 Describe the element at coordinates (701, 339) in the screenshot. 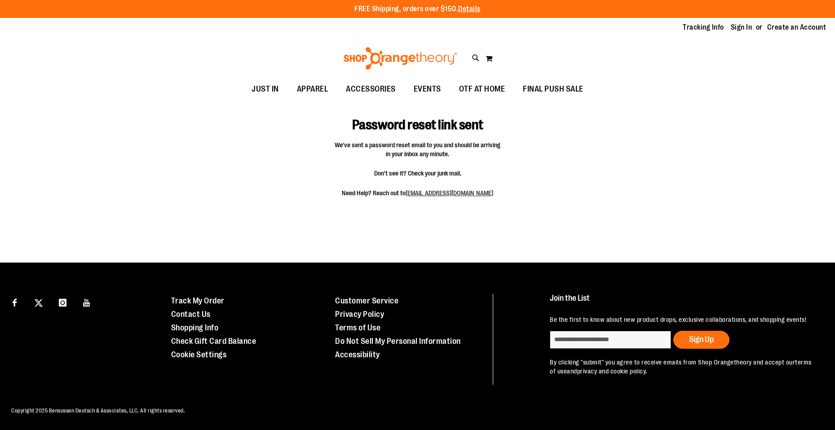

I see `span: Sign Up` at that location.